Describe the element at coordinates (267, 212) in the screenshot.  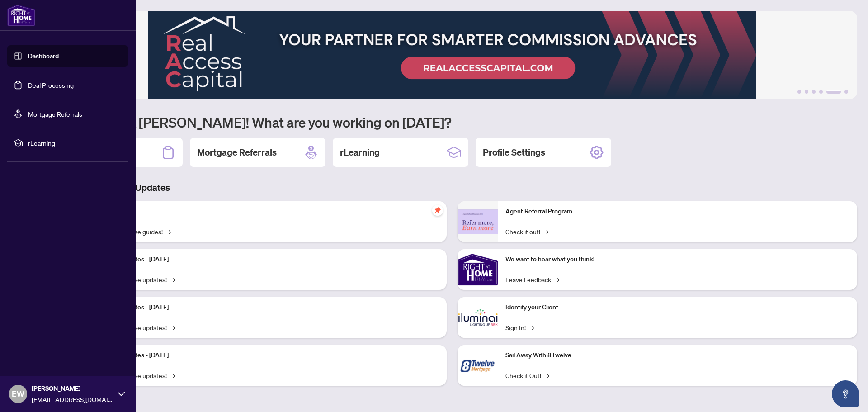
I see `p: Self-Help` at that location.